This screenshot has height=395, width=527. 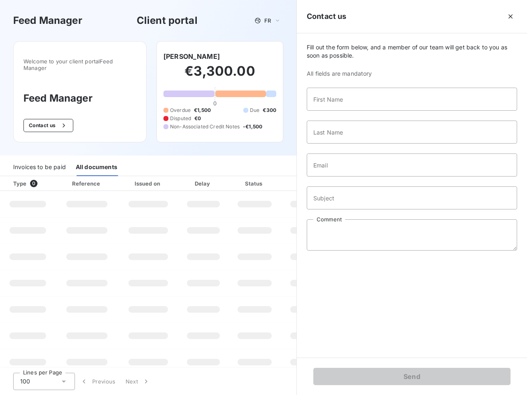 I want to click on span: €0, so click(x=198, y=119).